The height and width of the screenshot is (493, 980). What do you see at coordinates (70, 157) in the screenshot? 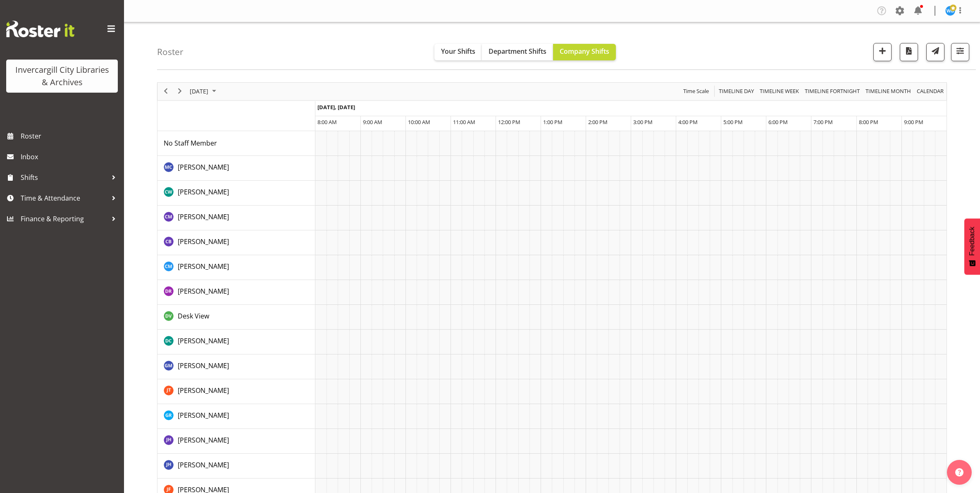
I see `span: Inbox` at bounding box center [70, 157].